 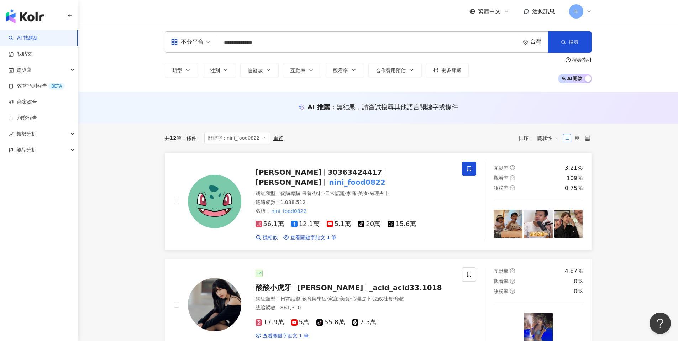 What do you see at coordinates (397, 107) in the screenshot?
I see `span: 無結果，請嘗試搜尋其他語言關鍵字或條件` at bounding box center [397, 107].